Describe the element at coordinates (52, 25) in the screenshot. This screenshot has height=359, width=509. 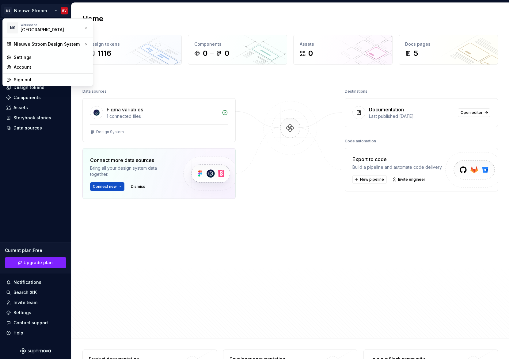
I see `div: Workspace` at that location.